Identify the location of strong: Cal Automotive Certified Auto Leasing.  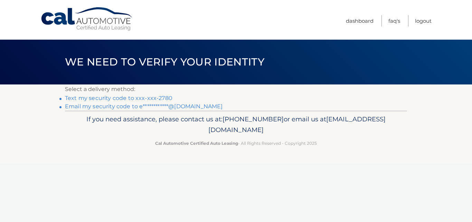
(196, 143).